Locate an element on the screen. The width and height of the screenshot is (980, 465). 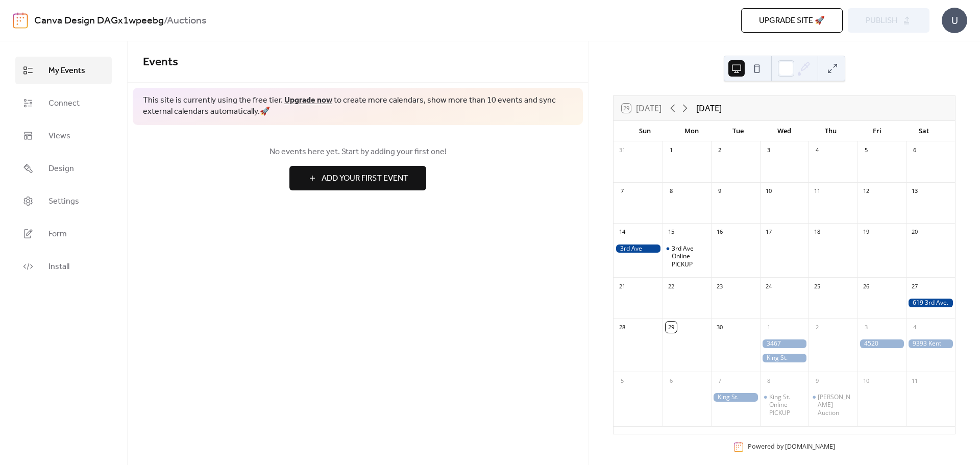
b: Auctions is located at coordinates (187, 21).